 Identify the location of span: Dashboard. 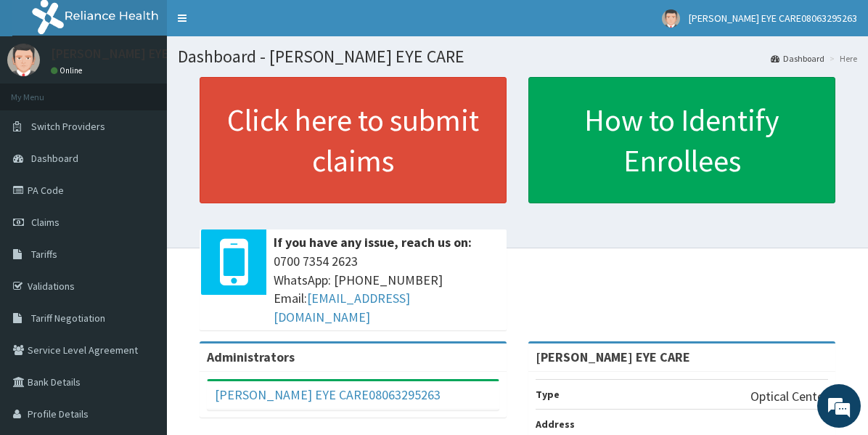
(54, 158).